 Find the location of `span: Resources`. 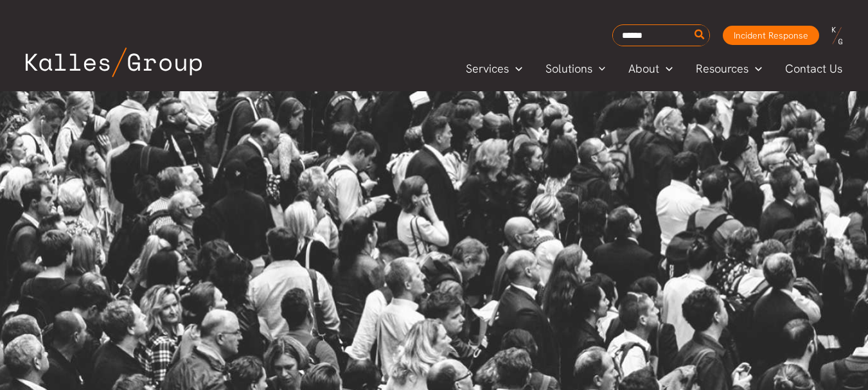

span: Resources is located at coordinates (722, 69).